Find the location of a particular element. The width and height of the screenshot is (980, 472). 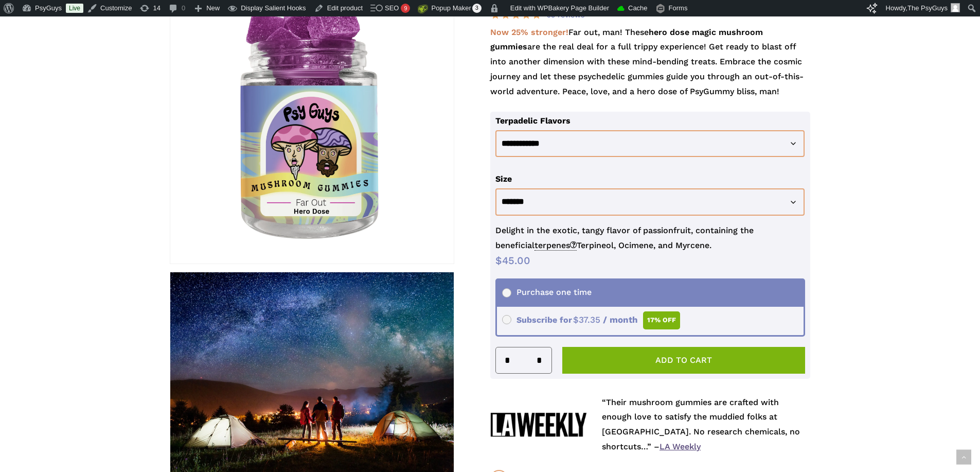

input: Product quantity is located at coordinates (523, 360).